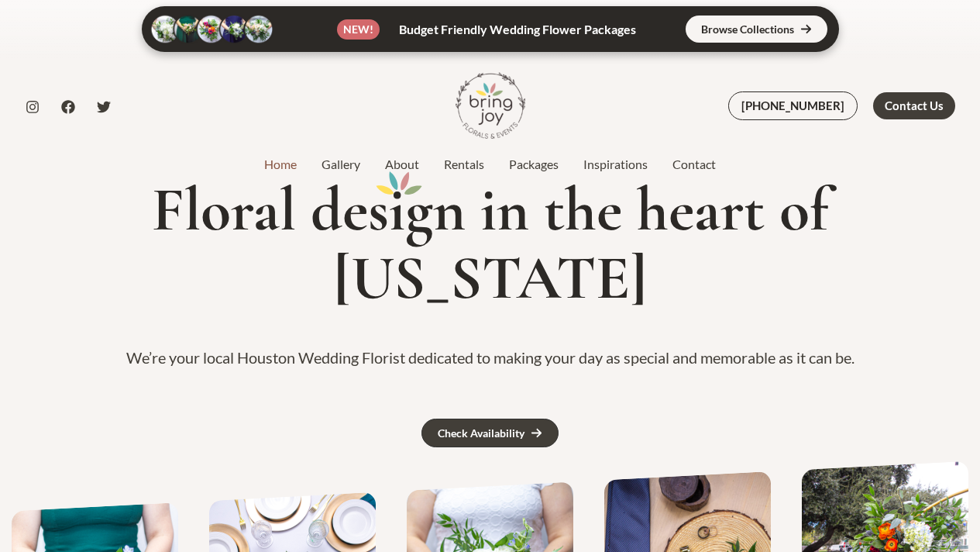  Describe the element at coordinates (490, 357) in the screenshot. I see `p: We’re your local Houston Wedding Florist dedicated to making your day as special and memorable as...` at that location.